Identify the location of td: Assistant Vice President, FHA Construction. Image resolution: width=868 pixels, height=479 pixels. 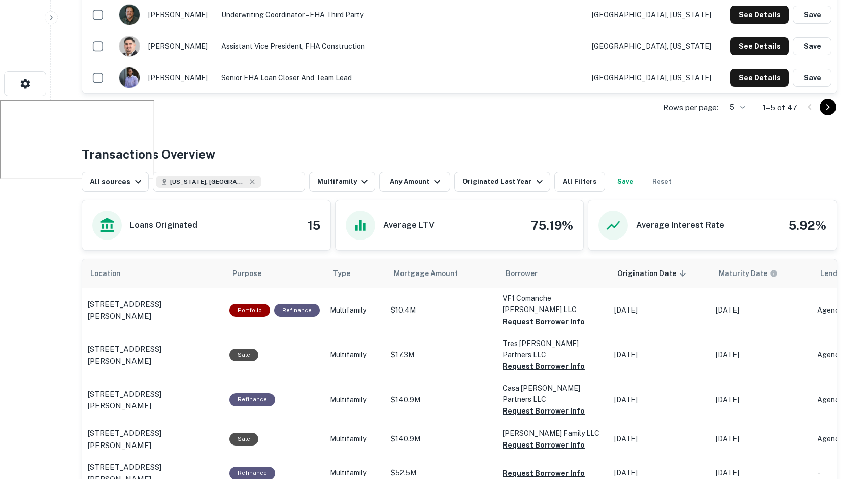
(402, 46).